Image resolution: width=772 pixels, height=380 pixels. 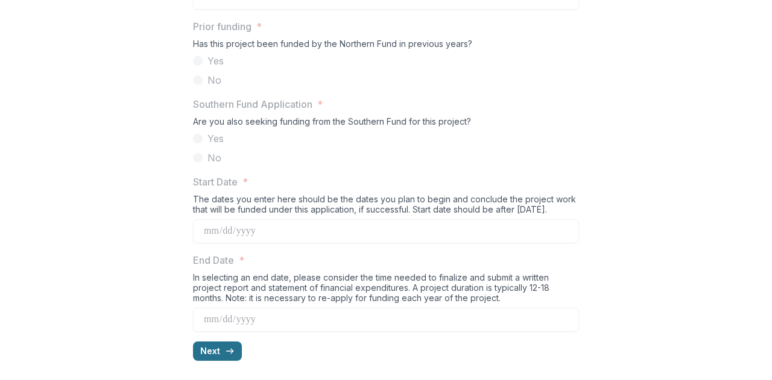 What do you see at coordinates (386, 124) in the screenshot?
I see `div: Are you also seeking funding from the Southern Fund for this project?` at bounding box center [386, 124].